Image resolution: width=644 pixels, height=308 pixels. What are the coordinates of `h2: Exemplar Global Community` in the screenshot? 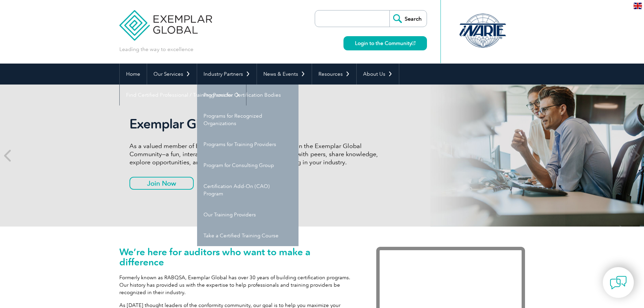 It's located at (256, 124).